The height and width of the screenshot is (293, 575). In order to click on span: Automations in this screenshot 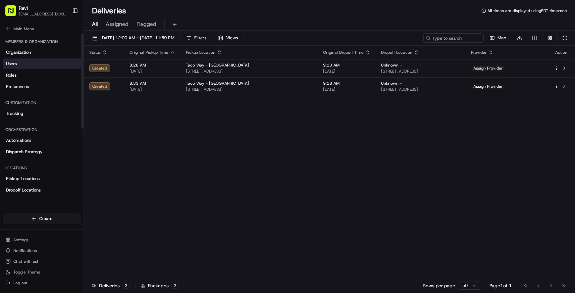, I will do `click(18, 140)`.